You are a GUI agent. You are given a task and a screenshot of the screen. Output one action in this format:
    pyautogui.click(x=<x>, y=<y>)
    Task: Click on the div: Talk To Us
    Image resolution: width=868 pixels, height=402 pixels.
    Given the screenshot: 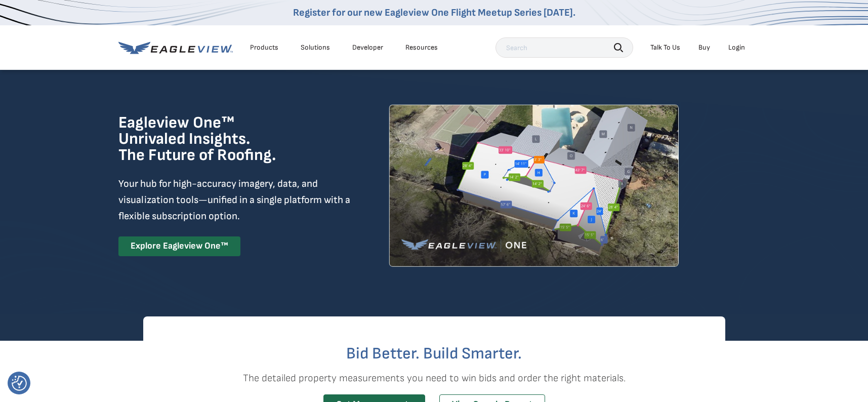 What is the action you would take?
    pyautogui.click(x=665, y=48)
    